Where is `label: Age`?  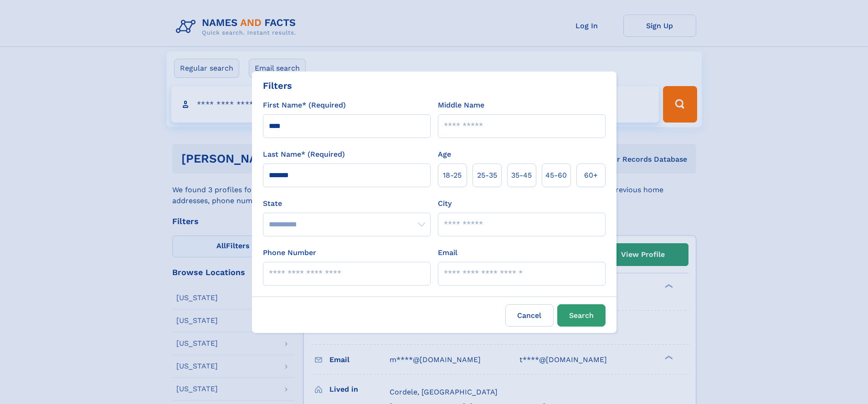 label: Age is located at coordinates (444, 154).